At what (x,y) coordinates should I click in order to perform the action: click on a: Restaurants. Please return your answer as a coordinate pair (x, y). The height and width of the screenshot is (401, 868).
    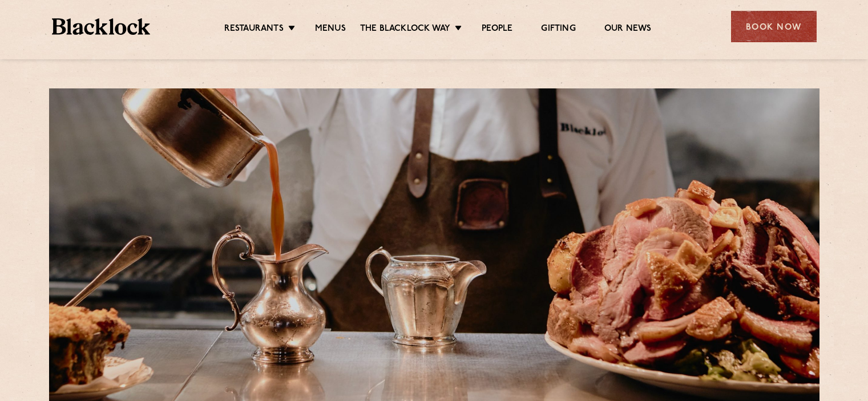
    Looking at the image, I should click on (254, 29).